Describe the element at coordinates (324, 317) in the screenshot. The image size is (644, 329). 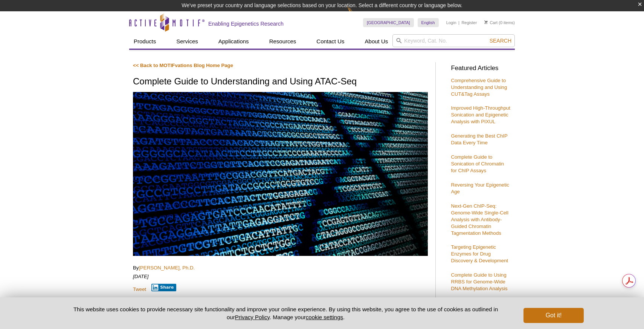
I see `button: cookie settings` at that location.